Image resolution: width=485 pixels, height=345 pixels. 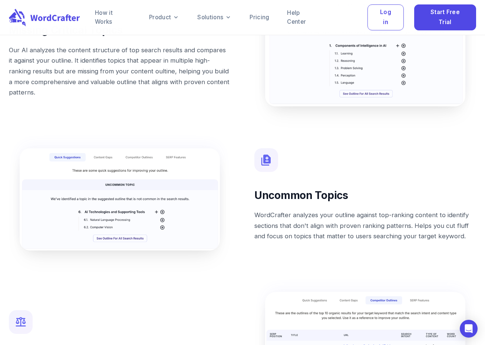 What do you see at coordinates (214, 17) in the screenshot?
I see `a: Solutions` at bounding box center [214, 17].